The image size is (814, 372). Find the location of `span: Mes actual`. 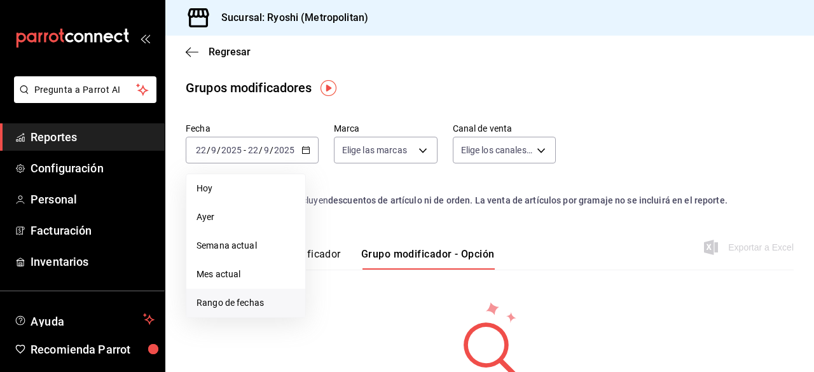

span: Mes actual is located at coordinates (245, 274).